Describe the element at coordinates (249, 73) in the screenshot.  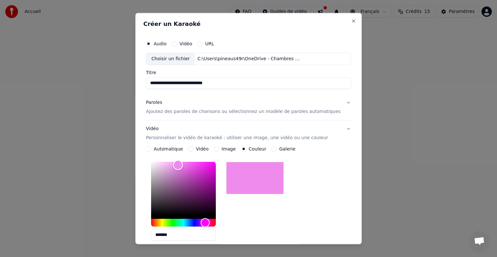
I see `label: Titre` at that location.